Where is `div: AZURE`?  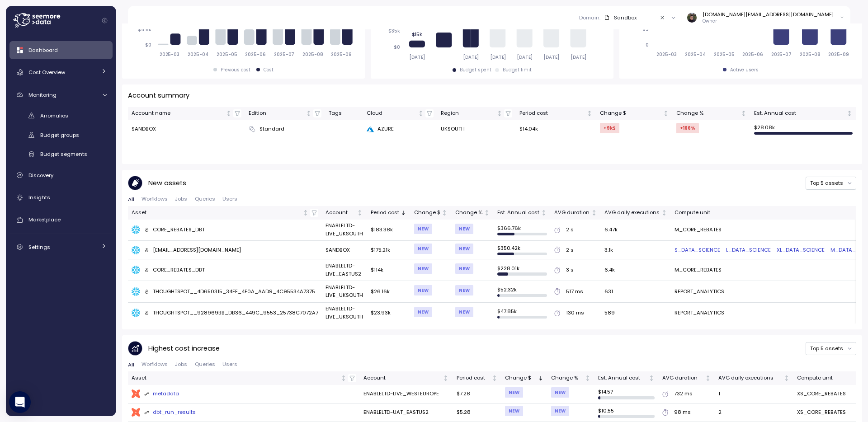 div: AZURE is located at coordinates (400, 129).